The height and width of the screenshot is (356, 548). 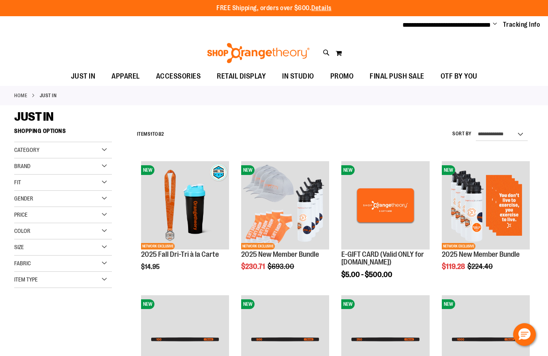 I want to click on a: OTF BY YOU, so click(x=459, y=77).